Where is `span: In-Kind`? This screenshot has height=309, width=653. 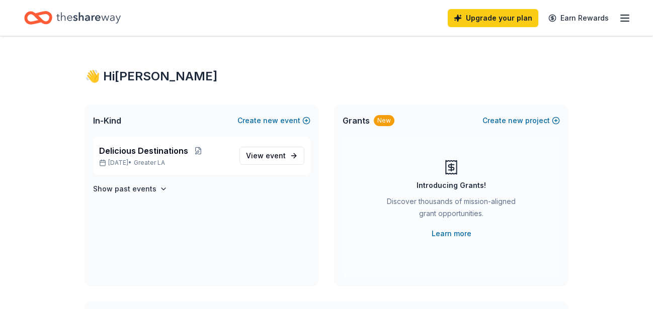
span: In-Kind is located at coordinates (107, 121).